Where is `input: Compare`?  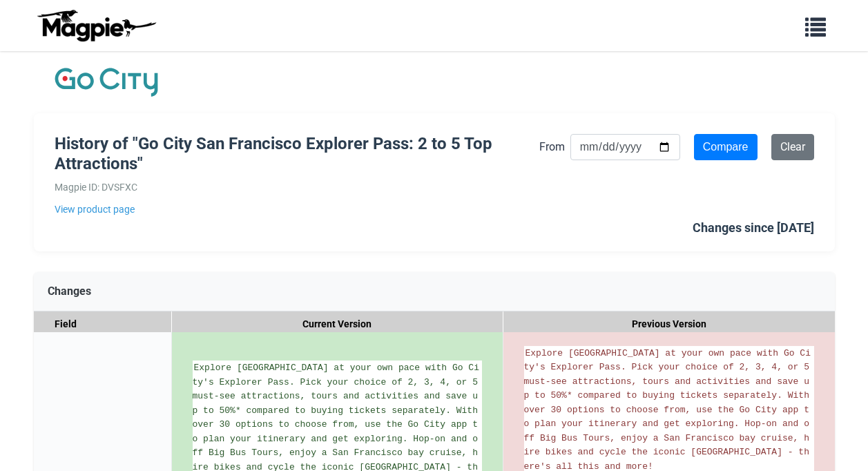
input: Compare is located at coordinates (726, 147).